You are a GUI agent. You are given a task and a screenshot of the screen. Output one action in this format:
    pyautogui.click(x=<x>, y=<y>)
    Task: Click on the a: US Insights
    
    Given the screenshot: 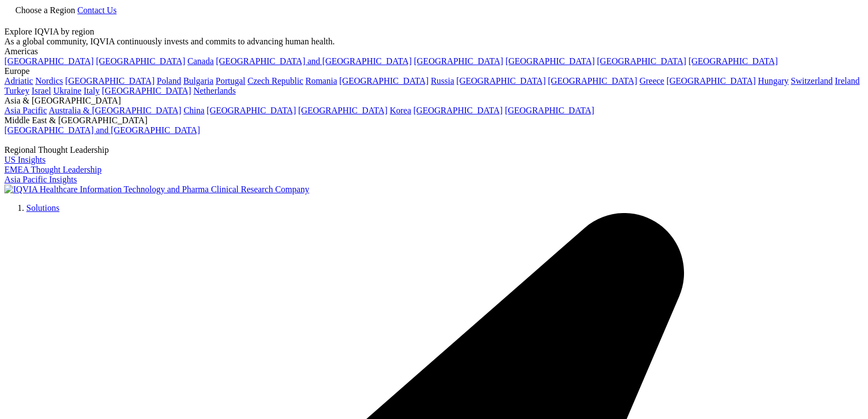 What is the action you would take?
    pyautogui.click(x=24, y=160)
    